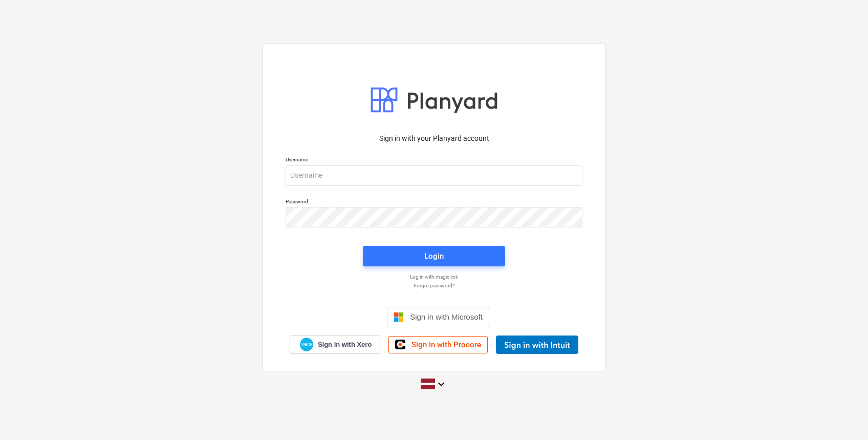  I want to click on span: Sign in with Microsoft, so click(447, 316).